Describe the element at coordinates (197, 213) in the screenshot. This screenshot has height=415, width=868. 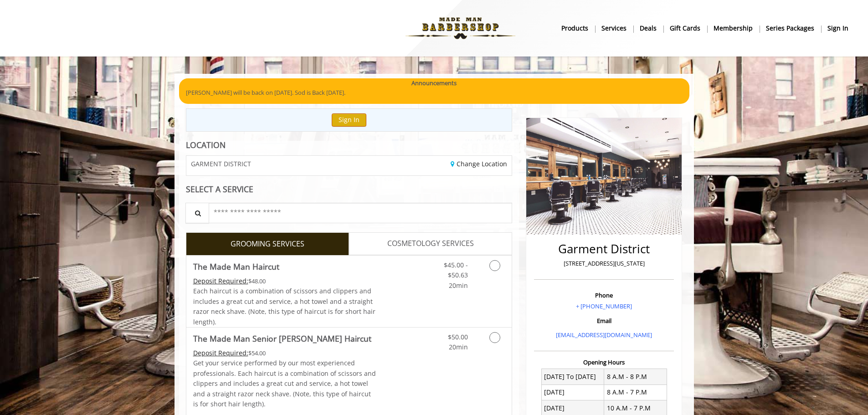
I see `button: Service Search` at that location.